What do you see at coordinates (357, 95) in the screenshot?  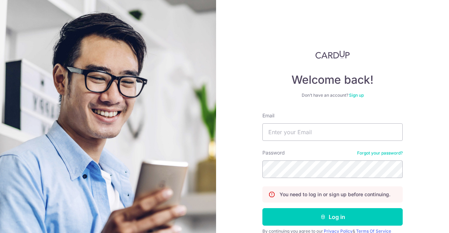 I see `a: Sign up` at bounding box center [357, 95].